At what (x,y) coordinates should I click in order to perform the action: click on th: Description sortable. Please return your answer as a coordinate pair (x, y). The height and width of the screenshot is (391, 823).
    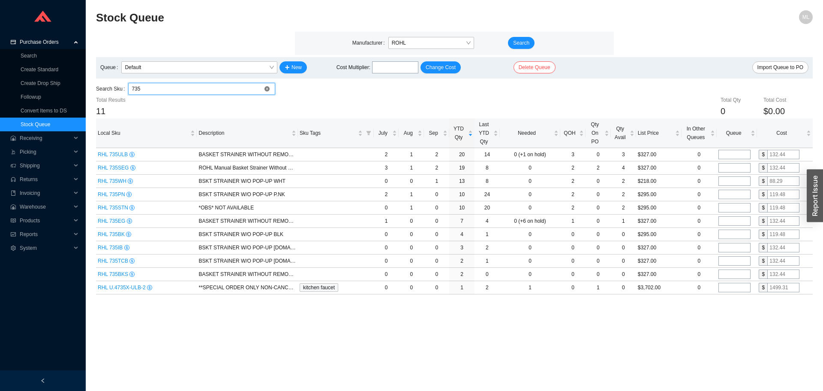
    Looking at the image, I should click on (247, 133).